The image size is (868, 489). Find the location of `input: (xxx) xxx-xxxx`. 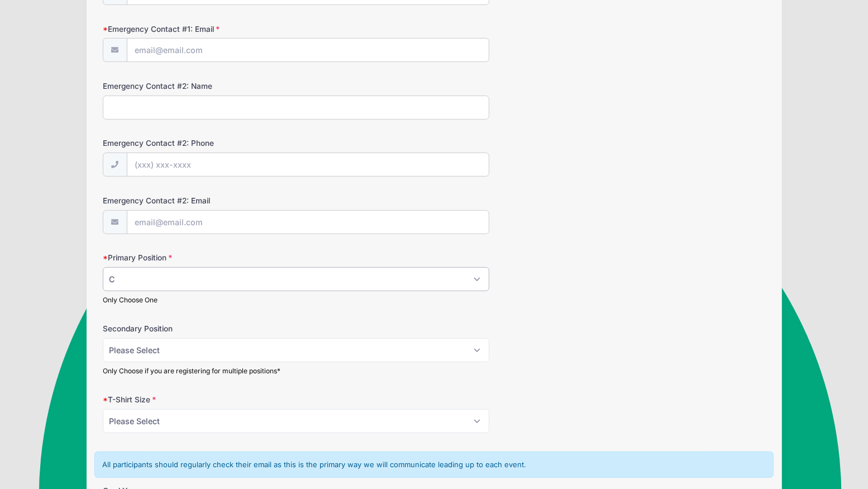

input: (xxx) xxx-xxxx is located at coordinates (308, 164).